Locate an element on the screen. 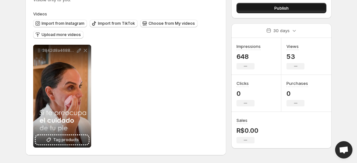 Image resolution: width=357 pixels, height=163 pixels. p: R$0.00 is located at coordinates (247, 131).